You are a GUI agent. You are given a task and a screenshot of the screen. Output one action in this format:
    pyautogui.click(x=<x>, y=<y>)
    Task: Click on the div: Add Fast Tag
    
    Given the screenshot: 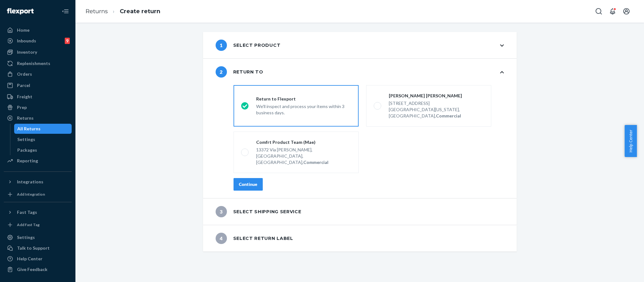 What is the action you would take?
    pyautogui.click(x=28, y=225)
    